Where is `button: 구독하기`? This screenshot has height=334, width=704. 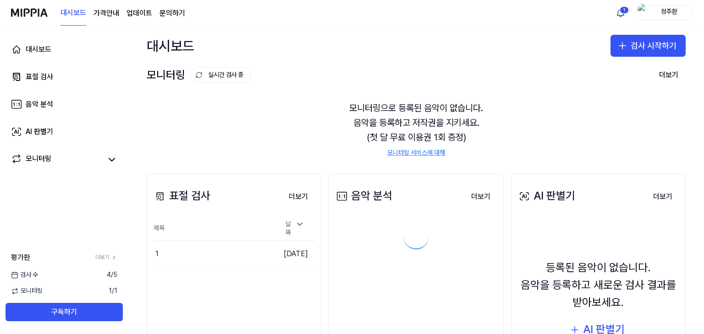 button: 구독하기 is located at coordinates (64, 312).